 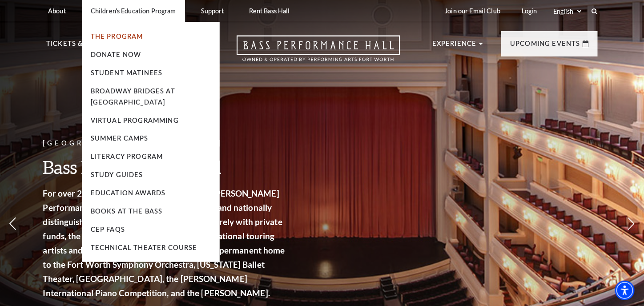 What do you see at coordinates (116, 54) in the screenshot?
I see `a: Donate Now` at bounding box center [116, 54].